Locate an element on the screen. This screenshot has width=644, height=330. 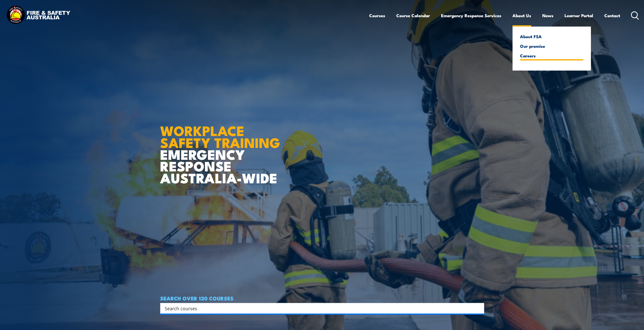
a: Course Calendar is located at coordinates (413, 16).